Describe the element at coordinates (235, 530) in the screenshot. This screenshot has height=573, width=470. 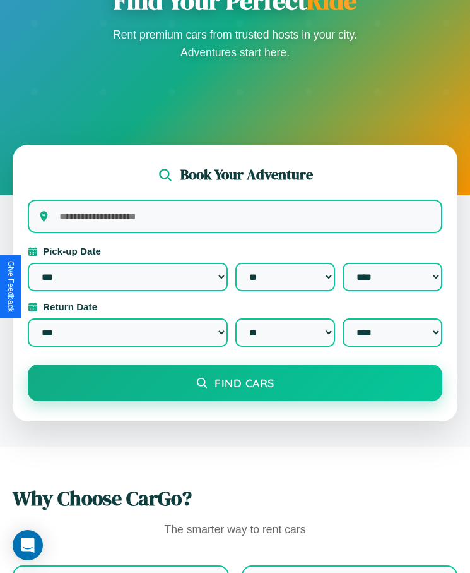
I see `p: The smarter way to rent cars` at that location.